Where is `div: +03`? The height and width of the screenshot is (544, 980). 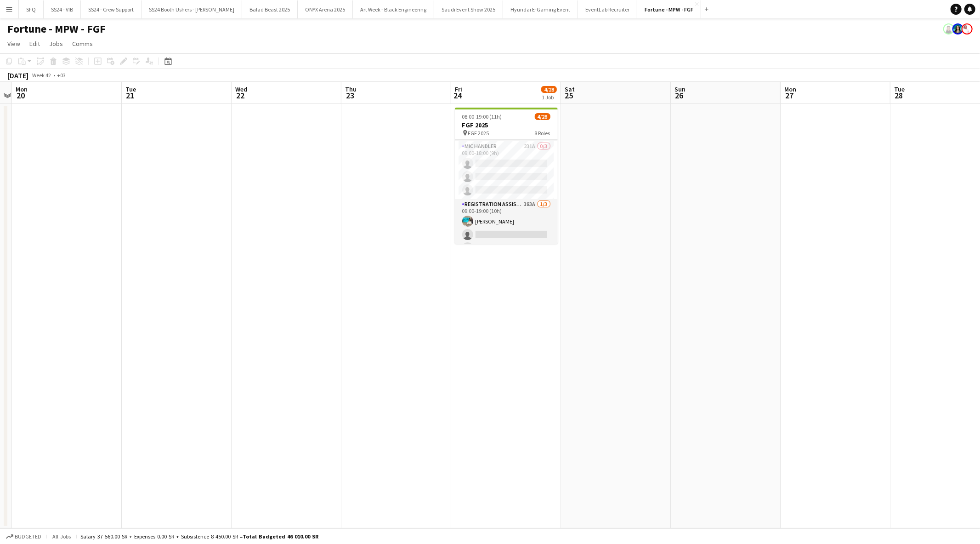
div: +03 is located at coordinates (61, 75).